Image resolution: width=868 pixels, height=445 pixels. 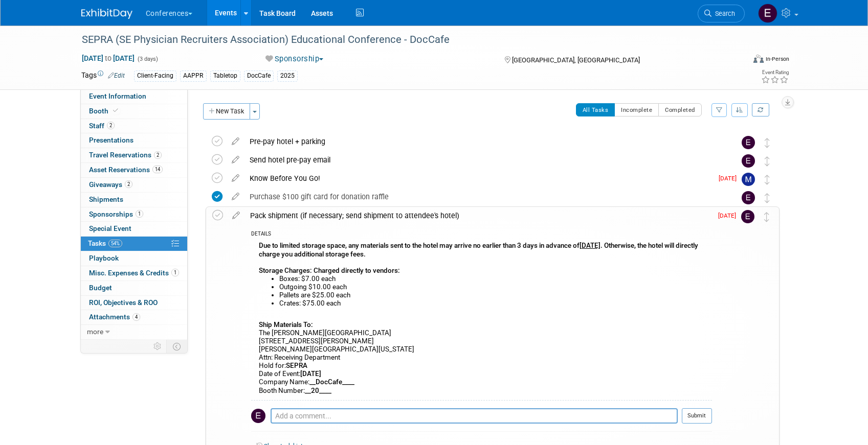 I want to click on div: AAPPR, so click(x=193, y=76).